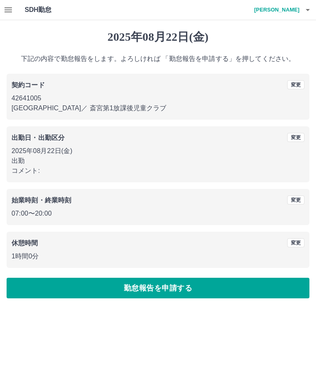  I want to click on p: コメント:, so click(158, 171).